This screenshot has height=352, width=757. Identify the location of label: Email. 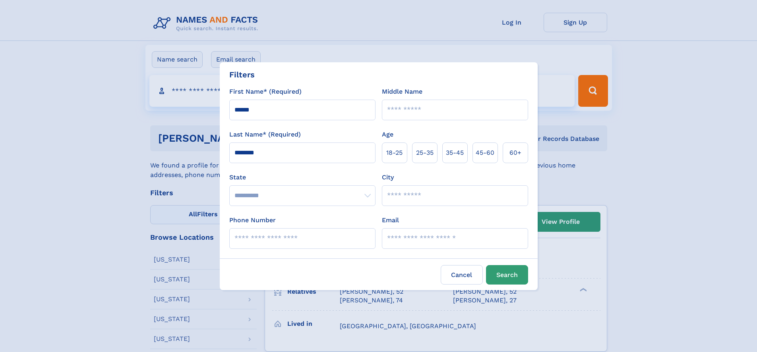
(390, 220).